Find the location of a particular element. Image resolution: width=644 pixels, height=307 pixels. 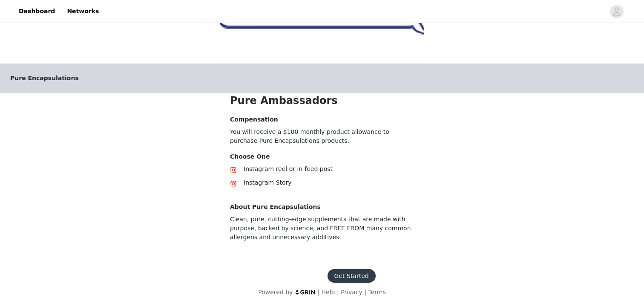

a: Help is located at coordinates (328, 292).